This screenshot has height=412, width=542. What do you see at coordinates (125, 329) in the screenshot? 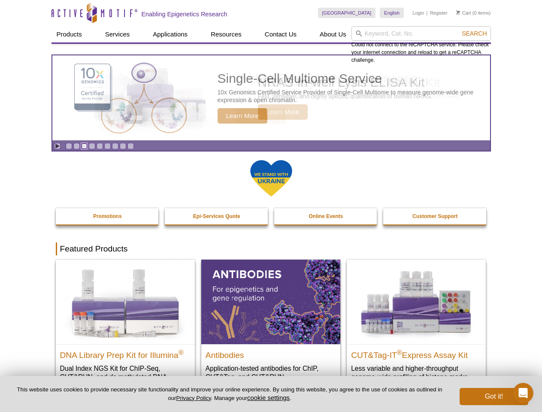
I see `a: DNA Library Prep Kit for Illumina DNA Library Prep Kit for Illumina® Dual Index NGS Kit for ChIP-...` at bounding box center [125, 329].